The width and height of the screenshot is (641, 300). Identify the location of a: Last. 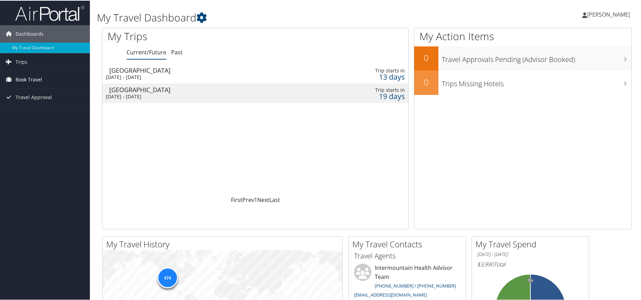
(275, 199).